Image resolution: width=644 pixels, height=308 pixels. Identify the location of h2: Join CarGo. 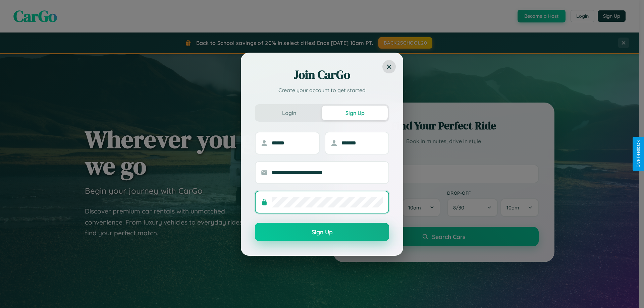
(322, 75).